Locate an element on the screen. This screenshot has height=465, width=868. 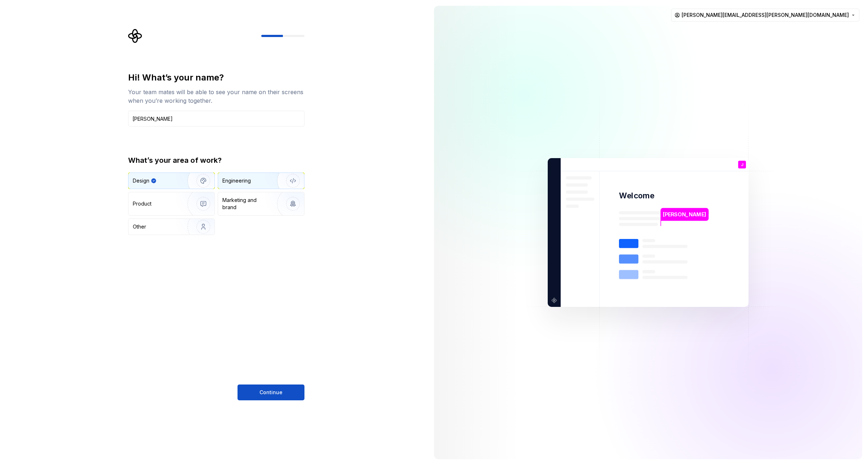
div: Marketing and brand is located at coordinates (246, 204).